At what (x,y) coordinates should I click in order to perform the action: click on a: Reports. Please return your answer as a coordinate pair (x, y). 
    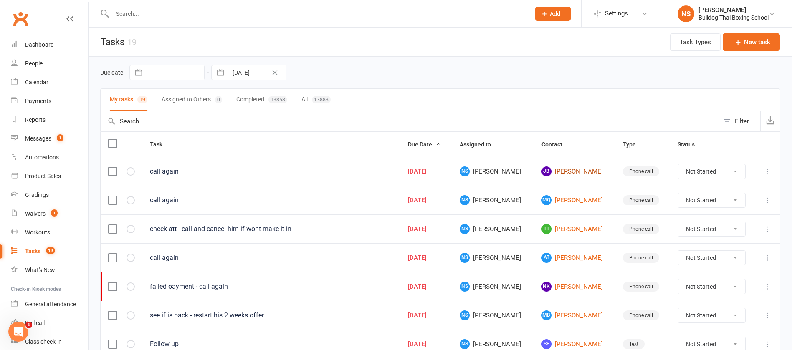
    Looking at the image, I should click on (49, 120).